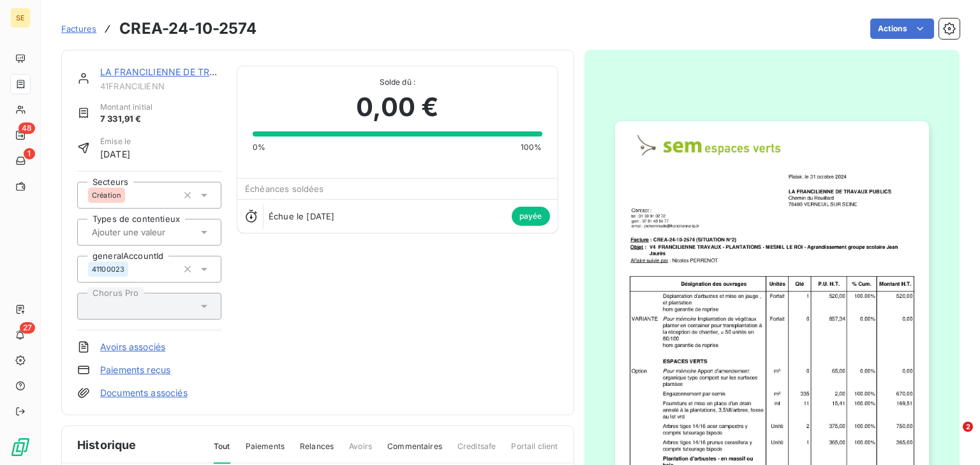 Image resolution: width=980 pixels, height=465 pixels. I want to click on a: Factures, so click(78, 29).